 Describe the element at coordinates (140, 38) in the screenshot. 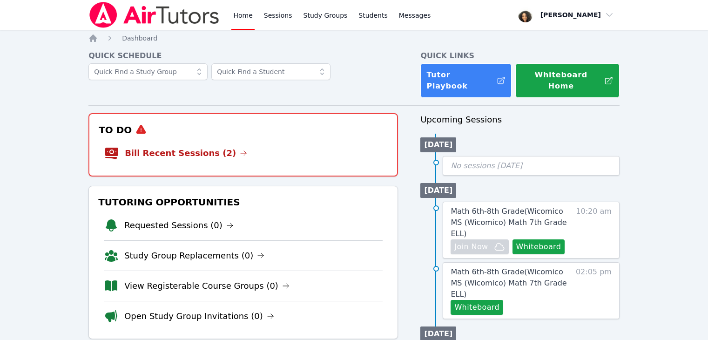

I see `span: Dashboard` at that location.